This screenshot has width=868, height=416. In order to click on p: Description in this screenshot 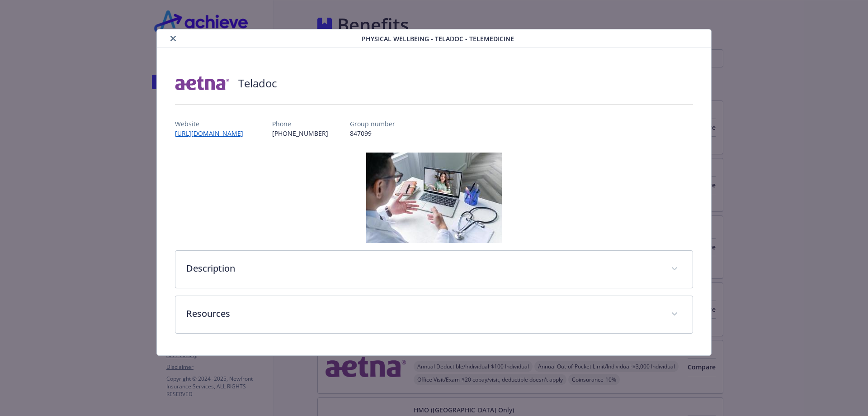, I will do `click(423, 268)`.